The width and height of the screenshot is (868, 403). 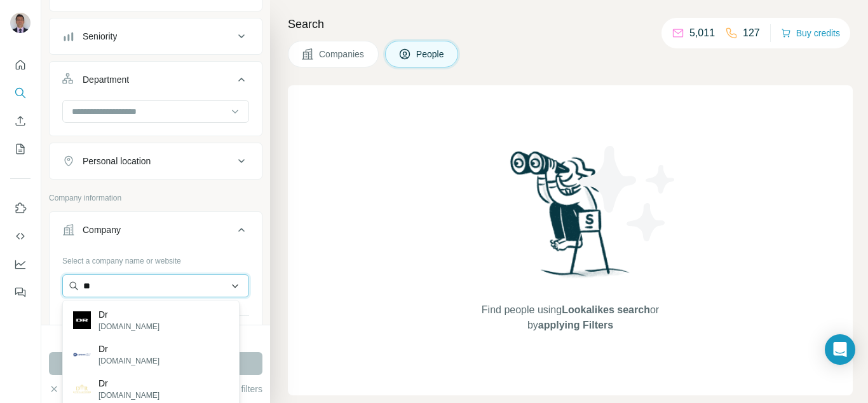 I want to click on p: 127, so click(x=751, y=33).